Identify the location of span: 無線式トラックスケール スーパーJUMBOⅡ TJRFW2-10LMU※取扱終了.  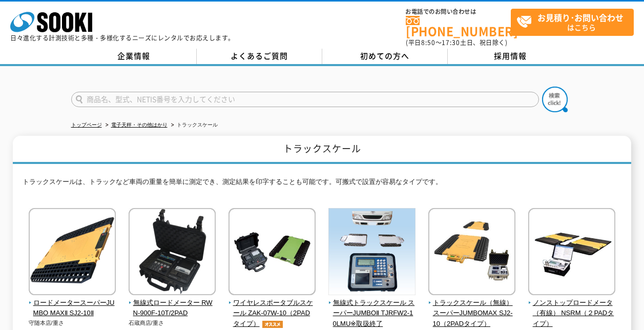
(372, 314).